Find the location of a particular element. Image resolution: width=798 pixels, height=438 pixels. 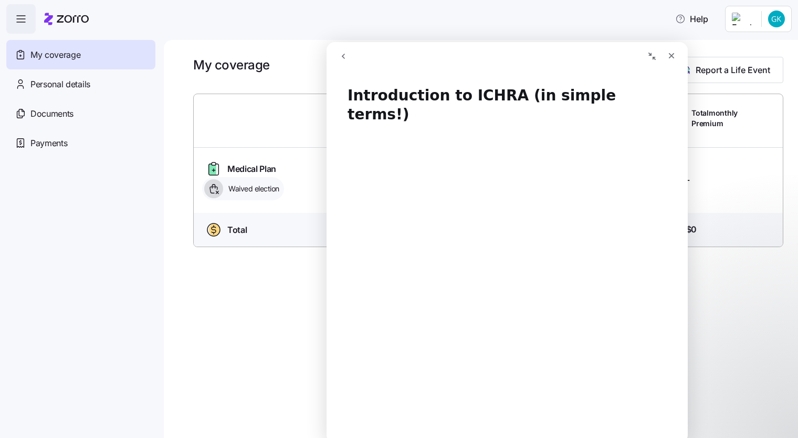

a: My coverage is located at coordinates (81, 55).